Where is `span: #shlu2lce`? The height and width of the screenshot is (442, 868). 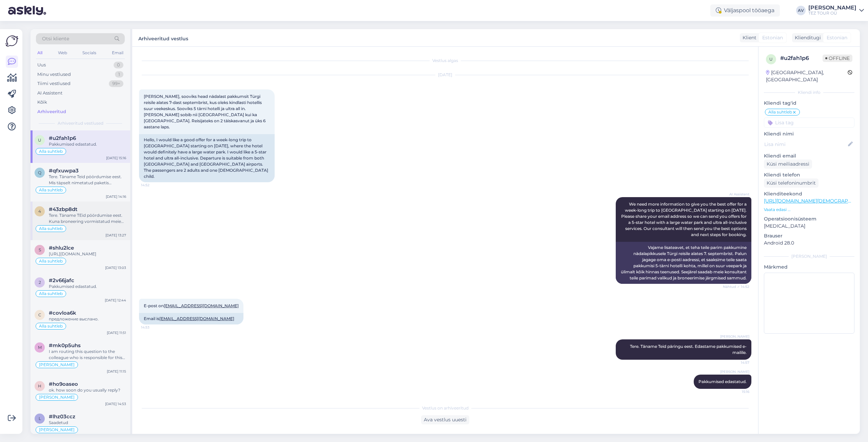 span: #shlu2lce is located at coordinates (62, 248).